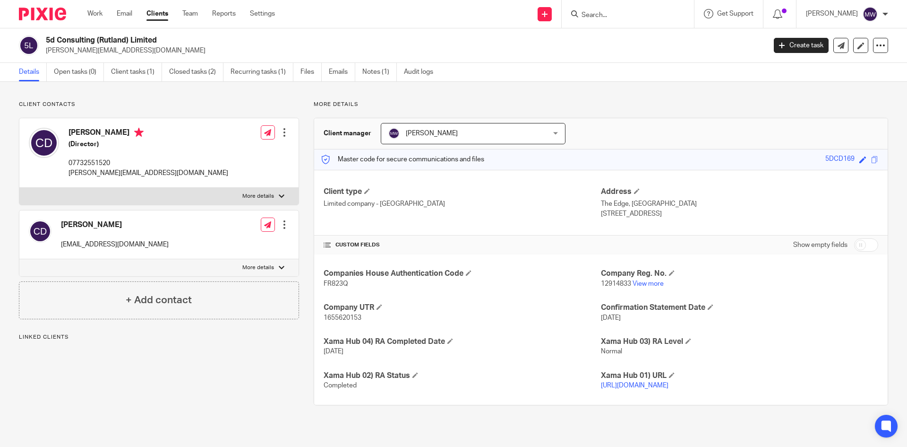  I want to click on input: Search, so click(623, 16).